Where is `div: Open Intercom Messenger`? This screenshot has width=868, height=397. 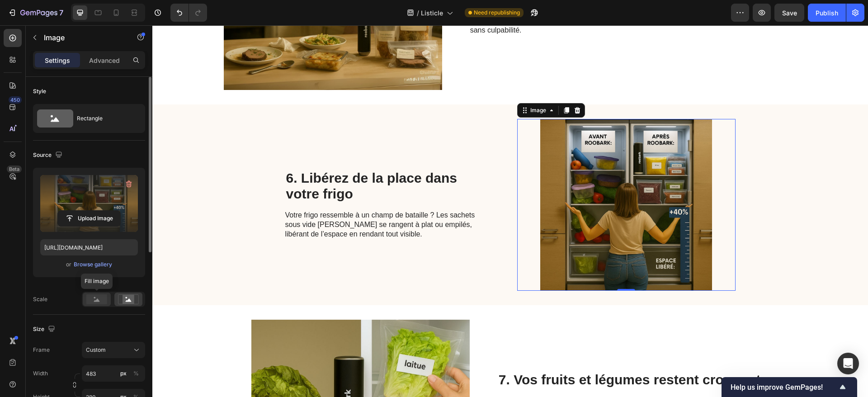
div: Open Intercom Messenger is located at coordinates (848, 364).